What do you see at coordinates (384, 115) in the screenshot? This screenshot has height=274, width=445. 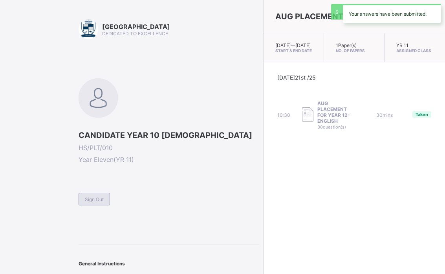 I see `span: 30 mins` at bounding box center [384, 115].